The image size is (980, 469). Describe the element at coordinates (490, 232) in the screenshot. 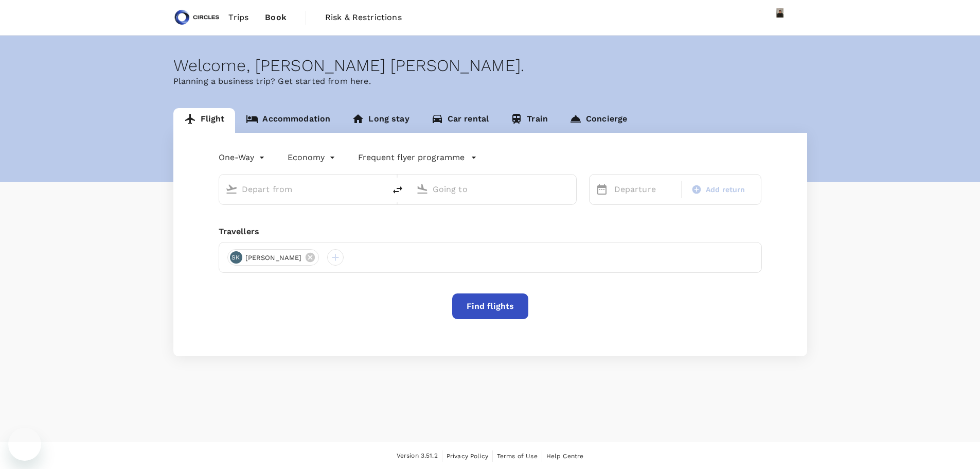

I see `div: Travellers` at that location.